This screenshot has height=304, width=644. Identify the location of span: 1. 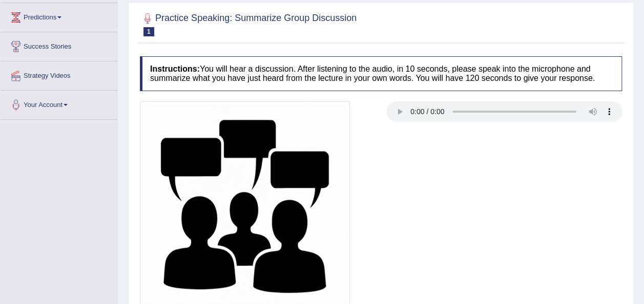
(148, 32).